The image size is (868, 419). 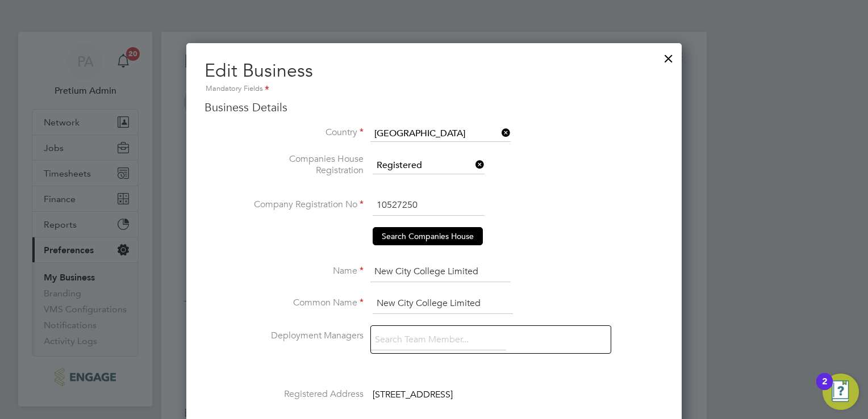 I want to click on label: Deployment Managers, so click(x=307, y=336).